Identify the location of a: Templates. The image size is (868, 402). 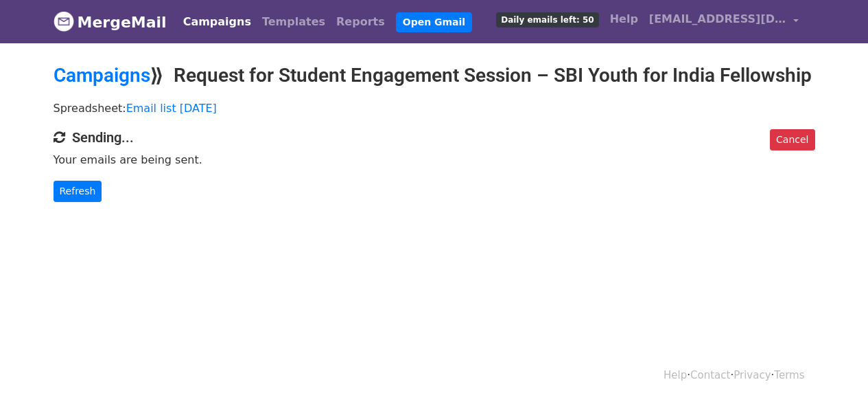
(293, 22).